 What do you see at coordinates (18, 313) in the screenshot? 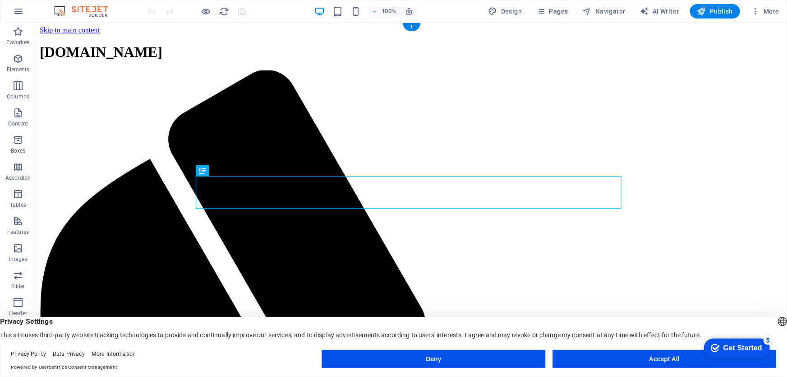
I see `p: Header` at bounding box center [18, 313].